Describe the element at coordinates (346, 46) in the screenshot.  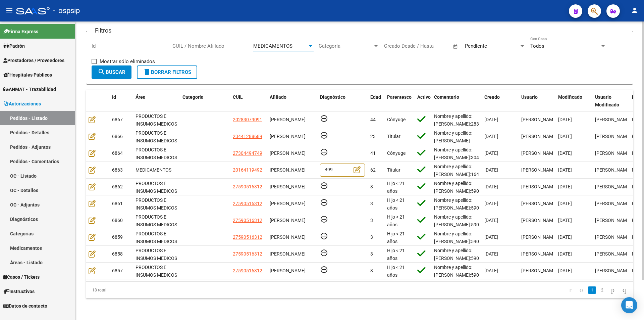
I see `span: Categoria` at that location.